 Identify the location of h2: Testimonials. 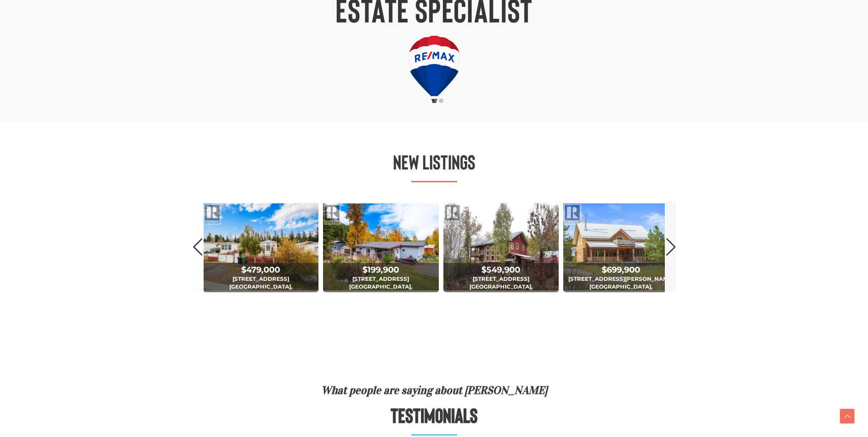
(434, 415).